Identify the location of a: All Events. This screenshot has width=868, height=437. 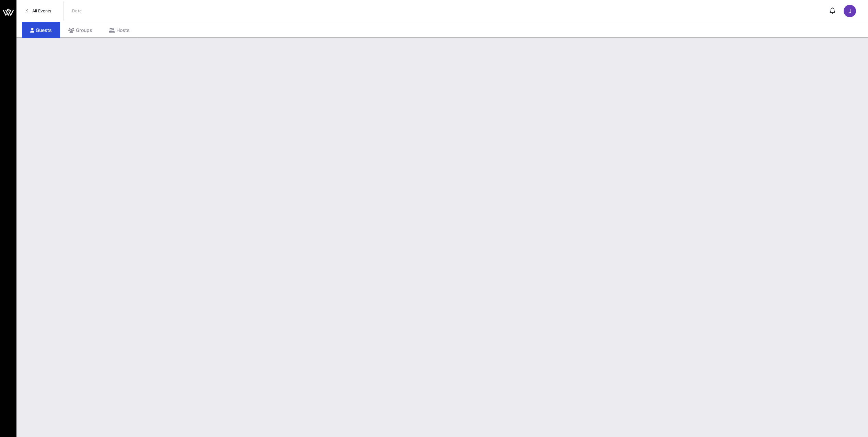
(38, 11).